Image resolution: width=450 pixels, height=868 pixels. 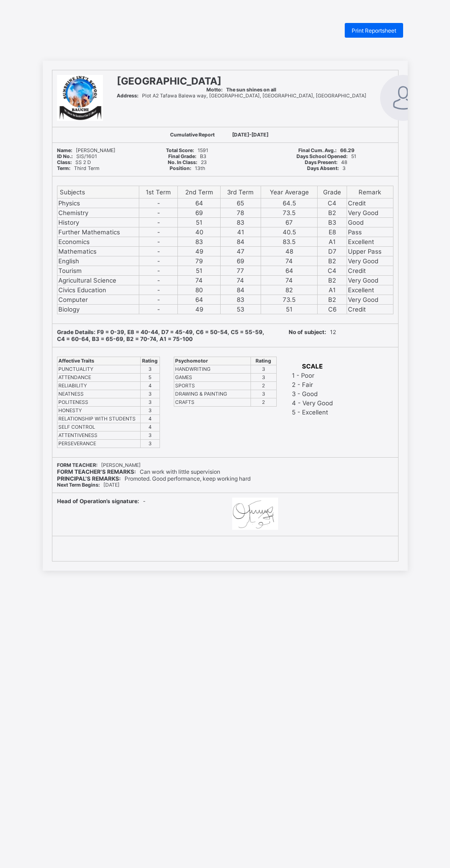 I want to click on td: GAMES, so click(x=212, y=377).